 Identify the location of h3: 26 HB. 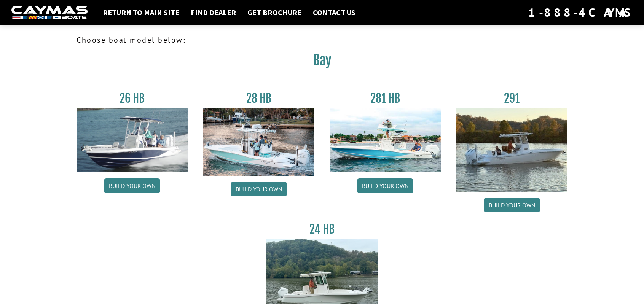
(132, 98).